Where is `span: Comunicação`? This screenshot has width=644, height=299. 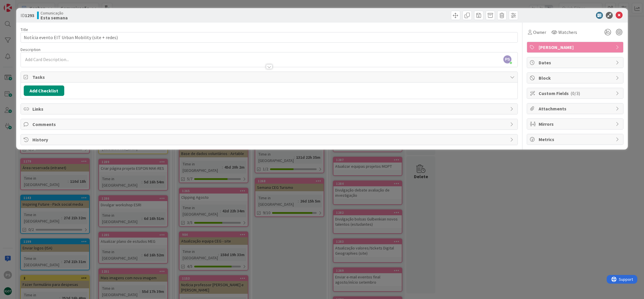
span: Comunicação is located at coordinates (54, 13).